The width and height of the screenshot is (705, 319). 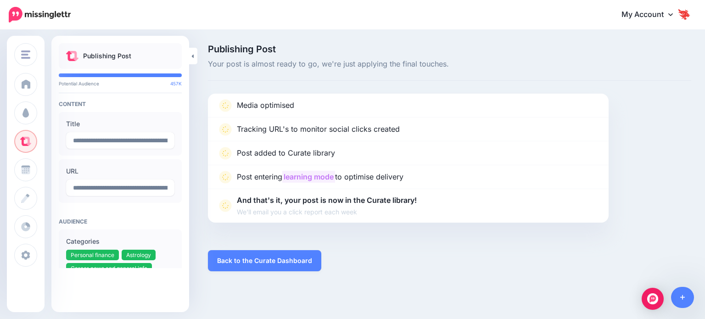 I want to click on span: Your post is almost ready to go, we're just applying the final touches., so click(x=449, y=64).